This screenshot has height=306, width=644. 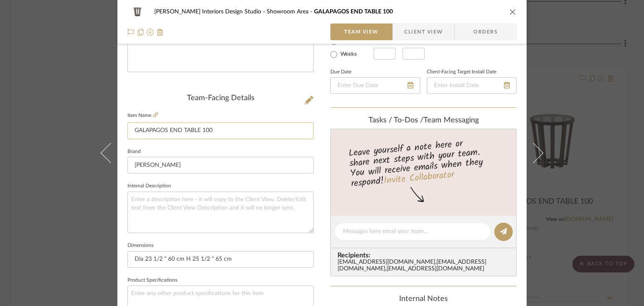 What do you see at coordinates (221, 260) in the screenshot?
I see `input: Enter the dimensions of this item` at bounding box center [221, 260].